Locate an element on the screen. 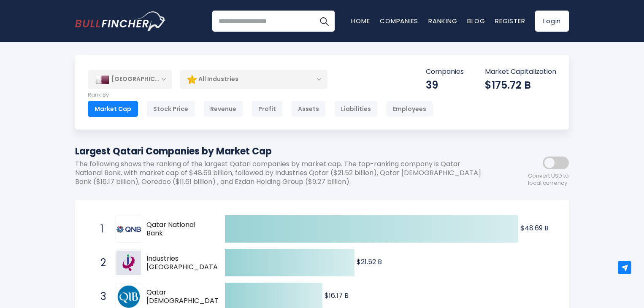 This screenshot has width=644, height=308. button: Search is located at coordinates (324, 21).